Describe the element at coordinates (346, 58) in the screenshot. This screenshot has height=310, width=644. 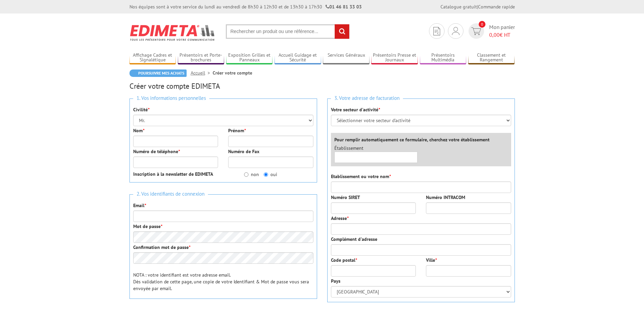
I see `a: Services Généraux` at that location.